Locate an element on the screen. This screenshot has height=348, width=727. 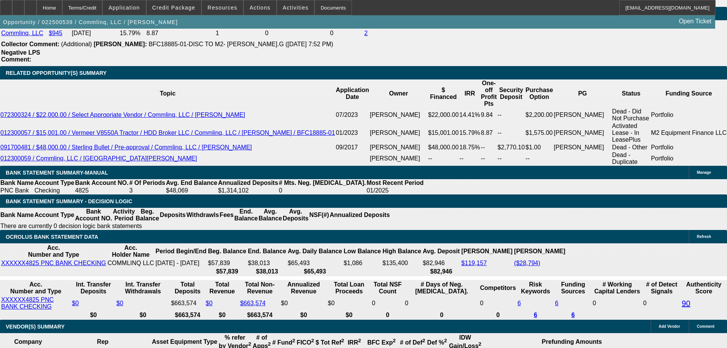
td: Dead - Duplicate is located at coordinates (631, 158).